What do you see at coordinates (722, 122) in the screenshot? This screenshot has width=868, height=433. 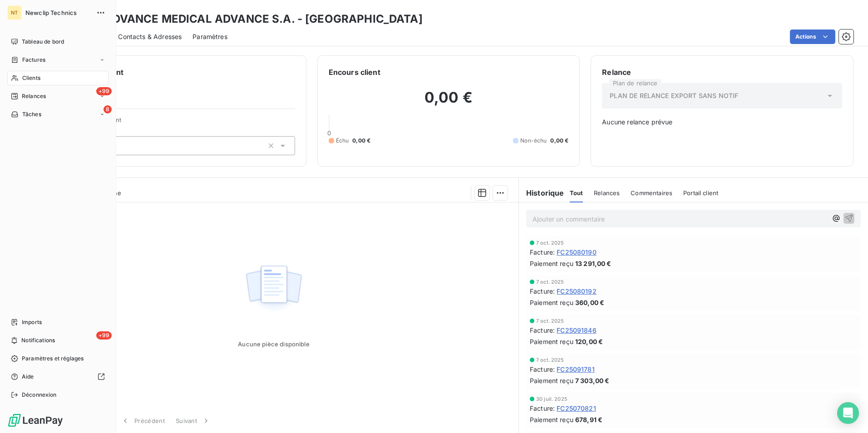 I see `span: Aucune relance prévue` at bounding box center [722, 122].